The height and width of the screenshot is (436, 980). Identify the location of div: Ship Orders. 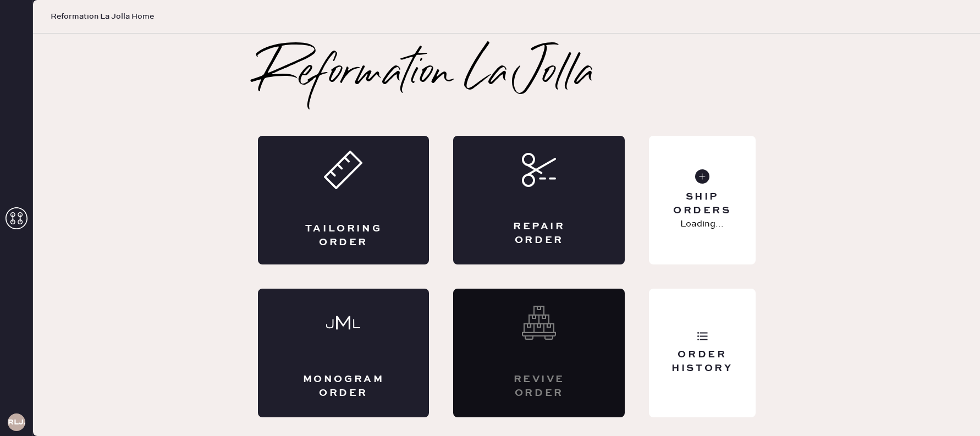
(702, 204).